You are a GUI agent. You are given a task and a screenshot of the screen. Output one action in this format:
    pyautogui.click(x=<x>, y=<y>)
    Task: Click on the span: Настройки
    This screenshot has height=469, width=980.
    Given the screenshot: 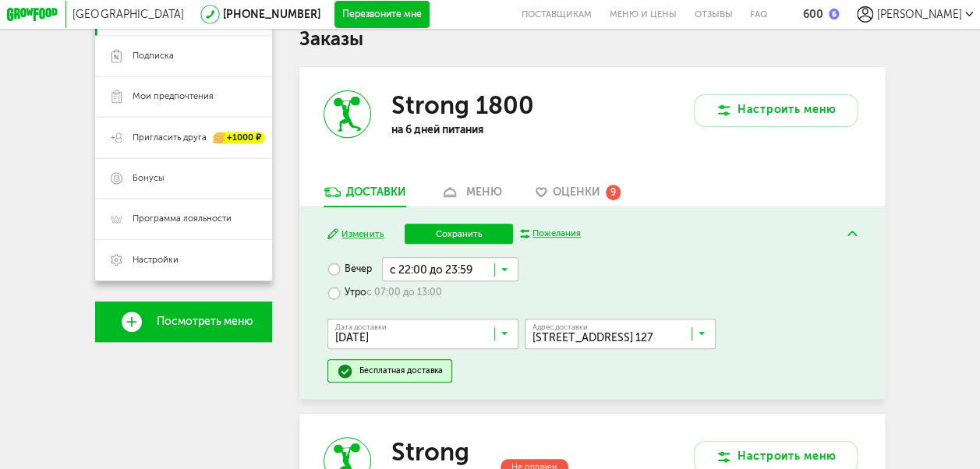 What is the action you would take?
    pyautogui.click(x=155, y=260)
    